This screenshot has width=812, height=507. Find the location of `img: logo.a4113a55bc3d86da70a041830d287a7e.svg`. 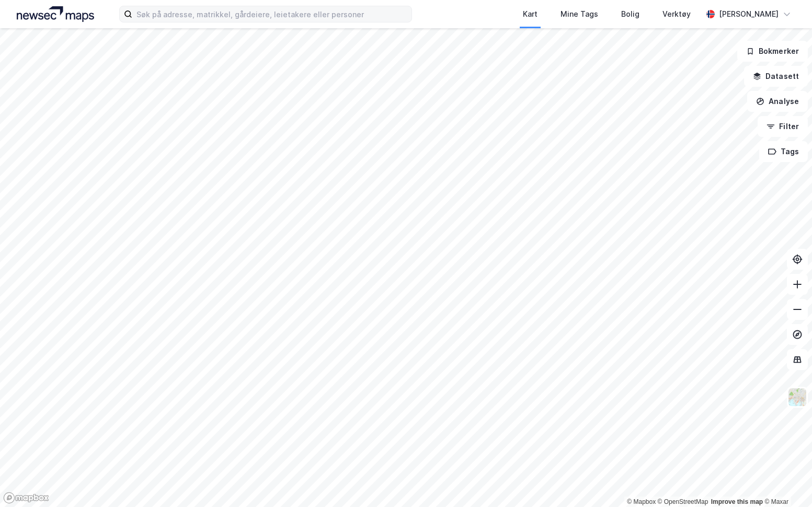

img: logo.a4113a55bc3d86da70a041830d287a7e.svg is located at coordinates (55, 14).